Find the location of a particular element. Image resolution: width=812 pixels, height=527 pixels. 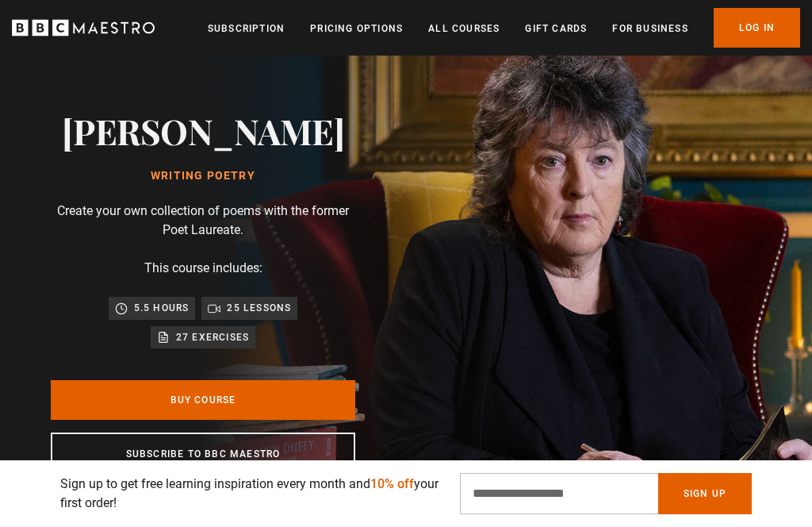

a: Buy Course is located at coordinates (203, 400).